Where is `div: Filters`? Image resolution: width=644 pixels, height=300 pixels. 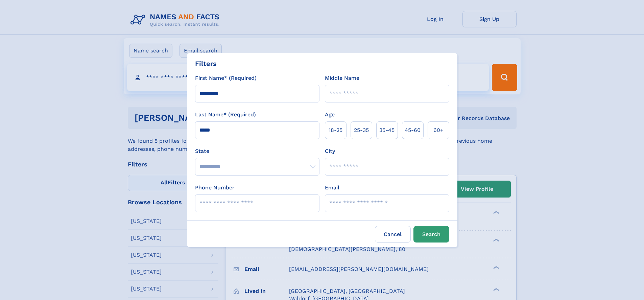
div: Filters is located at coordinates (206, 64).